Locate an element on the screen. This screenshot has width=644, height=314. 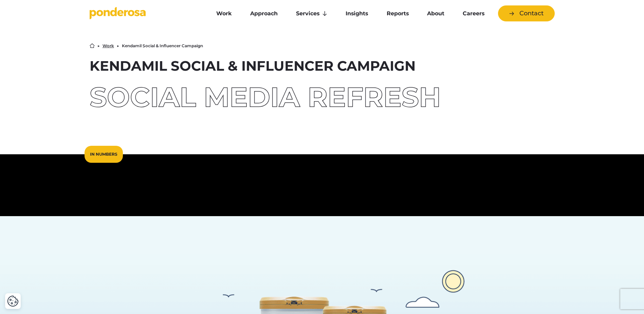
div: Social Media Refresh is located at coordinates (322, 97).